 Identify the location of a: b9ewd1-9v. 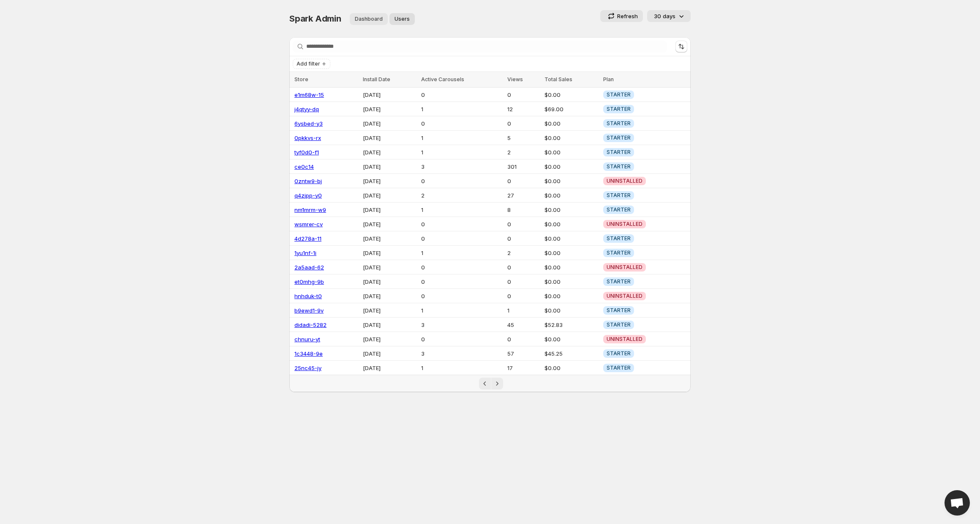
(309, 310).